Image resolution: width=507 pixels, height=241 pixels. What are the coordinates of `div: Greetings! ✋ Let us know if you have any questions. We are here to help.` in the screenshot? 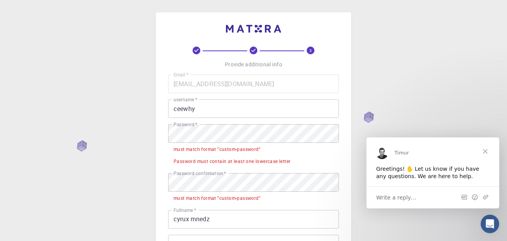 It's located at (66, 35).